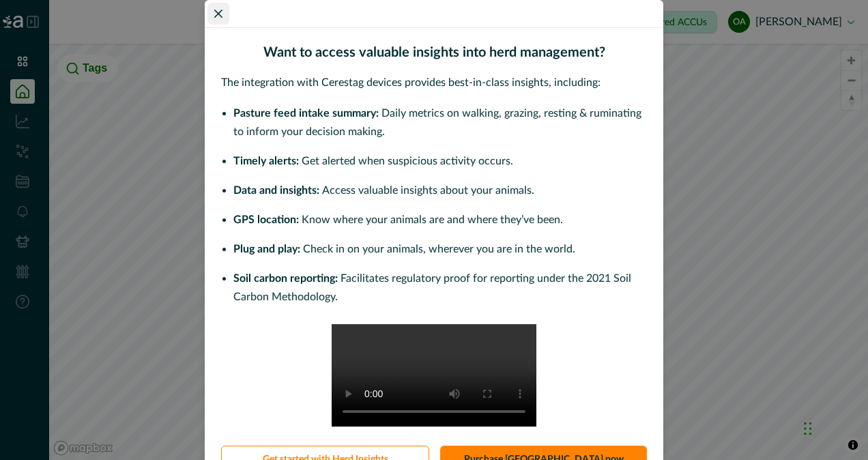 This screenshot has height=460, width=868. I want to click on p: The integration with Cerestag devices provides best-in-class insights, including:, so click(434, 82).